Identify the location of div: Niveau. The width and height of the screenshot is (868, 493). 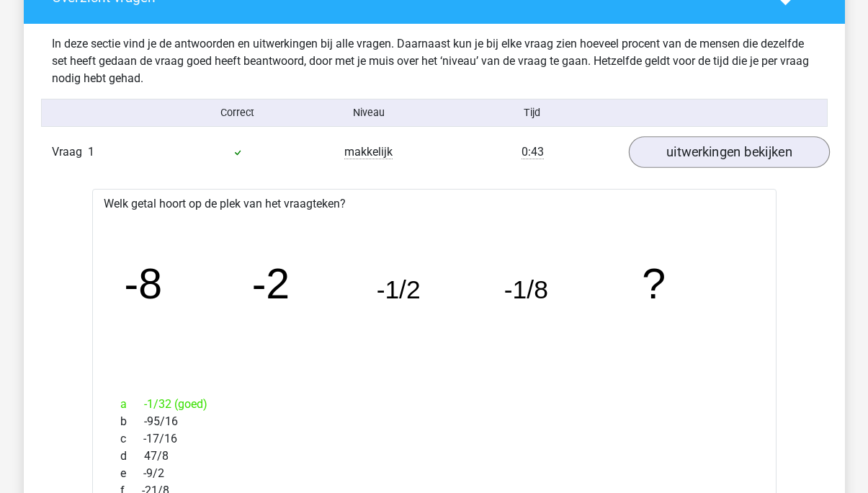
(369, 112).